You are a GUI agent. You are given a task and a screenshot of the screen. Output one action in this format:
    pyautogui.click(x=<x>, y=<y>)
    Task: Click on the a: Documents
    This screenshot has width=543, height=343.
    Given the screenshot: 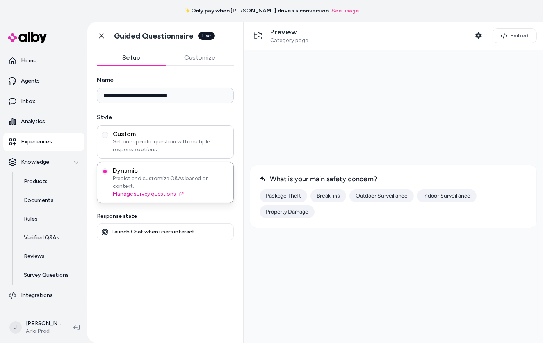 What is the action you would take?
    pyautogui.click(x=50, y=200)
    